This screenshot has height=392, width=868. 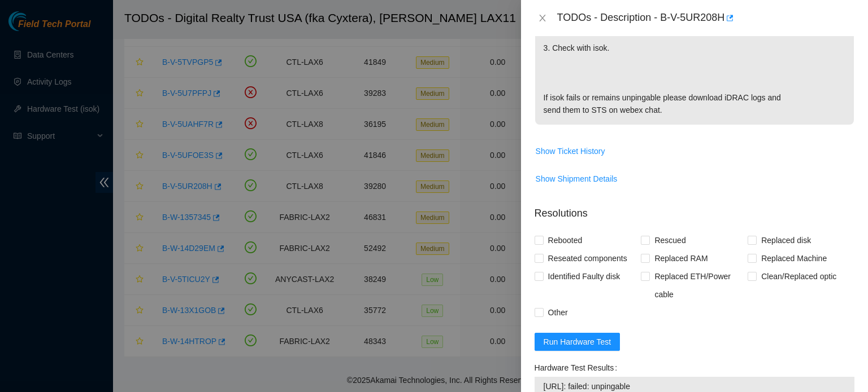 I want to click on span: Replaced Machine, so click(x=794, y=258).